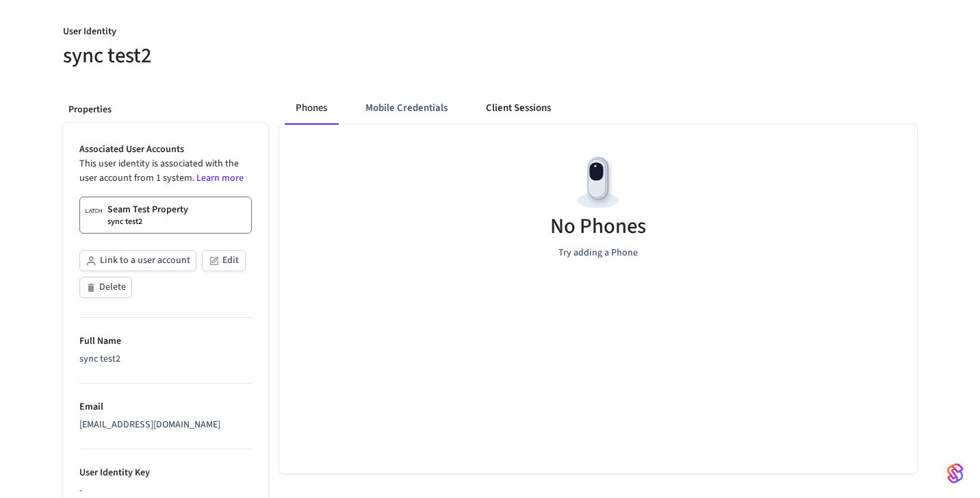 The height and width of the screenshot is (498, 980). What do you see at coordinates (598, 183) in the screenshot?
I see `img: Devices Empty State` at bounding box center [598, 183].